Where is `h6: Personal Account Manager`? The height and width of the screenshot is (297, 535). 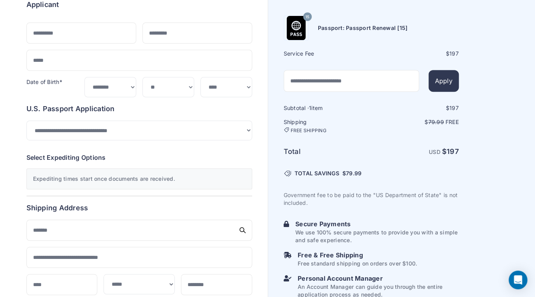
h6: Personal Account Manager is located at coordinates (378, 279).